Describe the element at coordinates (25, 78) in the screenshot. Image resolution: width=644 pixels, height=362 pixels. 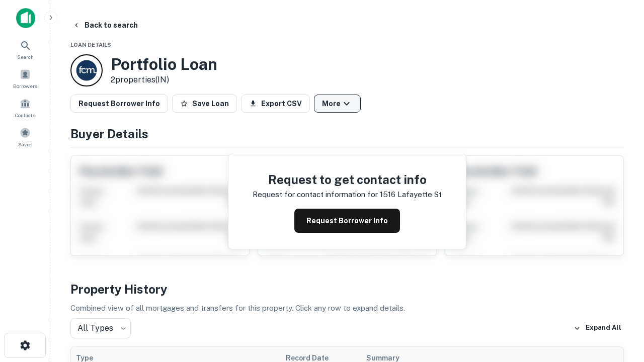
I see `div: Borrowers` at that location.